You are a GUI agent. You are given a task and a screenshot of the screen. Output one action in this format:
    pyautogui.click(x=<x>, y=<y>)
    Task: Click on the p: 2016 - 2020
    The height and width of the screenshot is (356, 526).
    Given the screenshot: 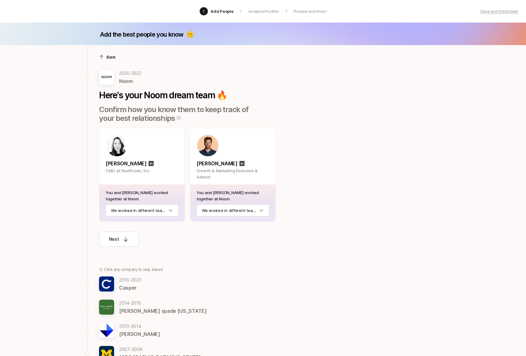 What is the action you would take?
    pyautogui.click(x=130, y=280)
    